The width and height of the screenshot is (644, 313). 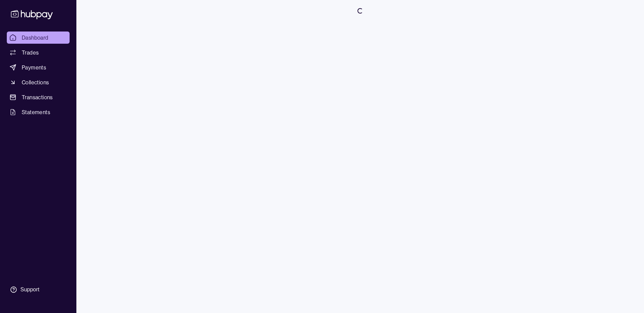 I want to click on span: Statements, so click(x=36, y=112).